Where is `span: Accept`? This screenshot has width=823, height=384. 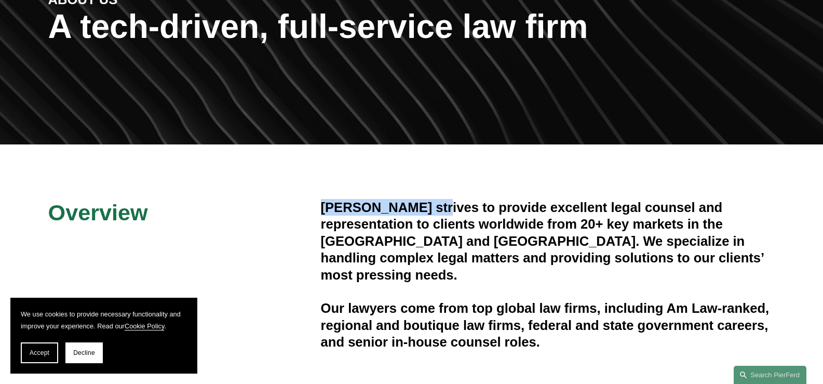
span: Accept is located at coordinates (39, 353).